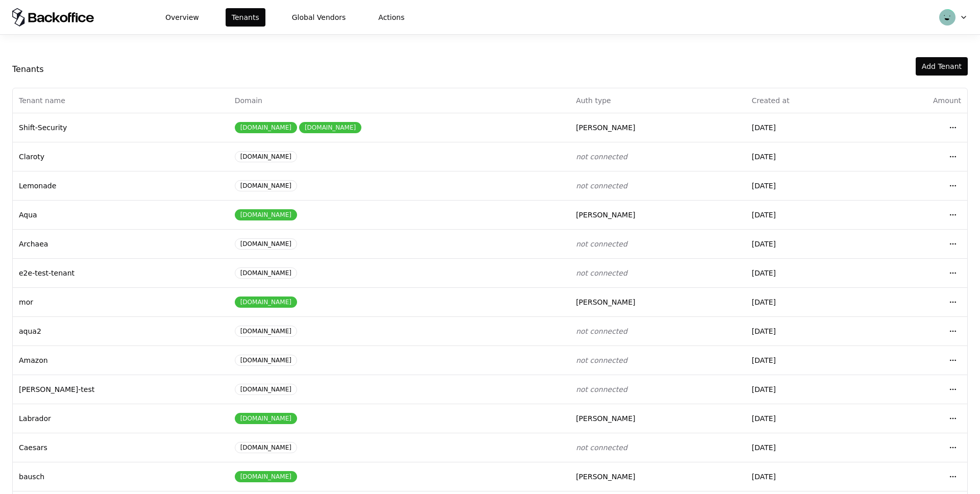 The width and height of the screenshot is (980, 494). What do you see at coordinates (657, 101) in the screenshot?
I see `th: Auth type` at bounding box center [657, 101].